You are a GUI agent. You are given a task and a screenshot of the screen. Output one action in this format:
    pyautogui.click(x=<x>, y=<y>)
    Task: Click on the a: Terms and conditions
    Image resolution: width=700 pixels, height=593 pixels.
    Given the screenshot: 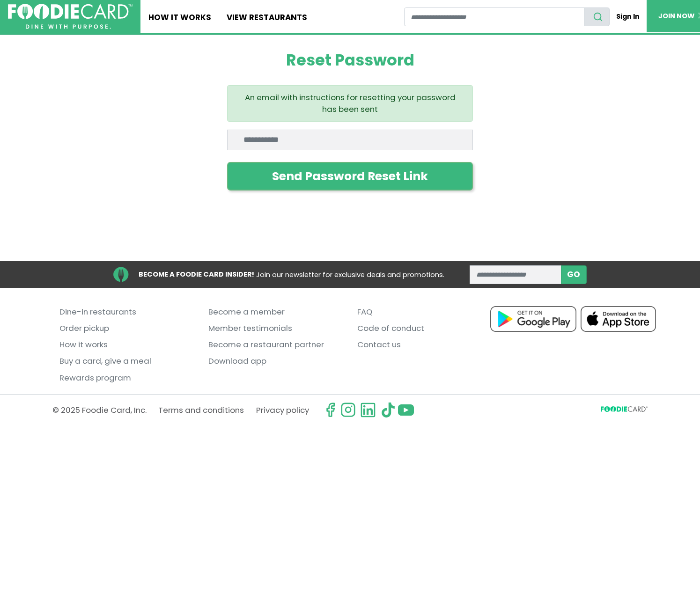 What is the action you would take?
    pyautogui.click(x=201, y=410)
    